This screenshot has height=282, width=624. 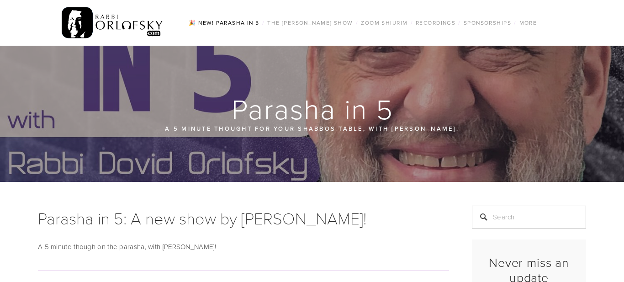 I want to click on a: 🎉 NEW! Parasha in 5, so click(x=224, y=23).